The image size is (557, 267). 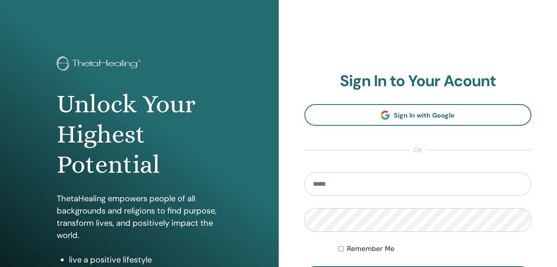 I want to click on p: ThetaHealing empowers people of all backgrounds and religions to find purpose, transform lives, a..., so click(x=139, y=217).